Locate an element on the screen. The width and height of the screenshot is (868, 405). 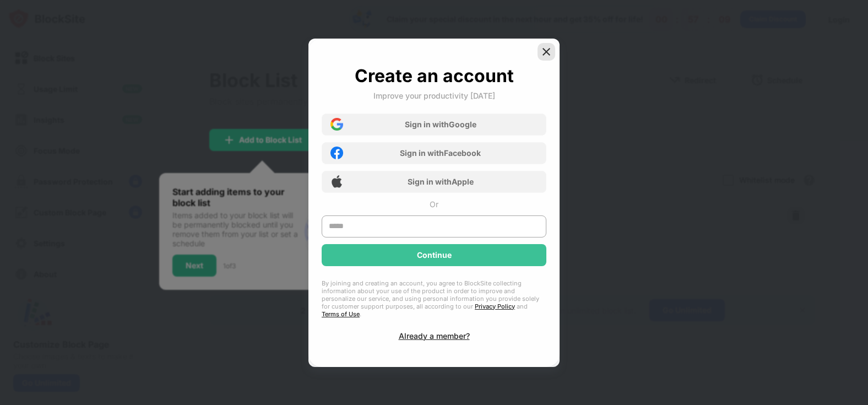
div: Continue is located at coordinates (434, 255).